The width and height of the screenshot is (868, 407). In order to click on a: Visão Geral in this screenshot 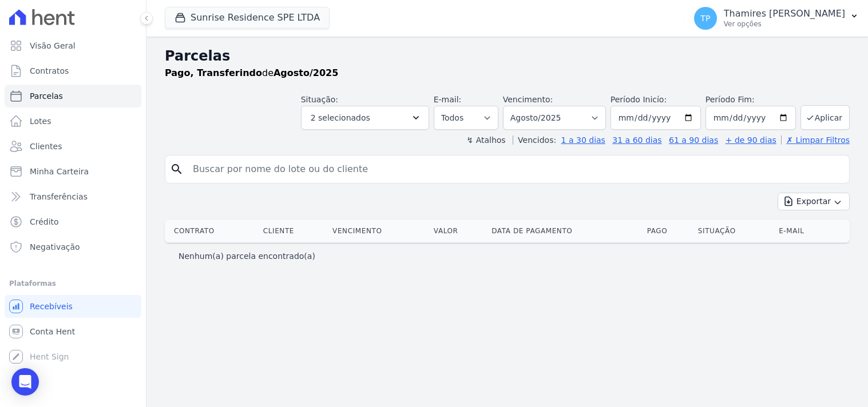, I will do `click(73, 45)`.